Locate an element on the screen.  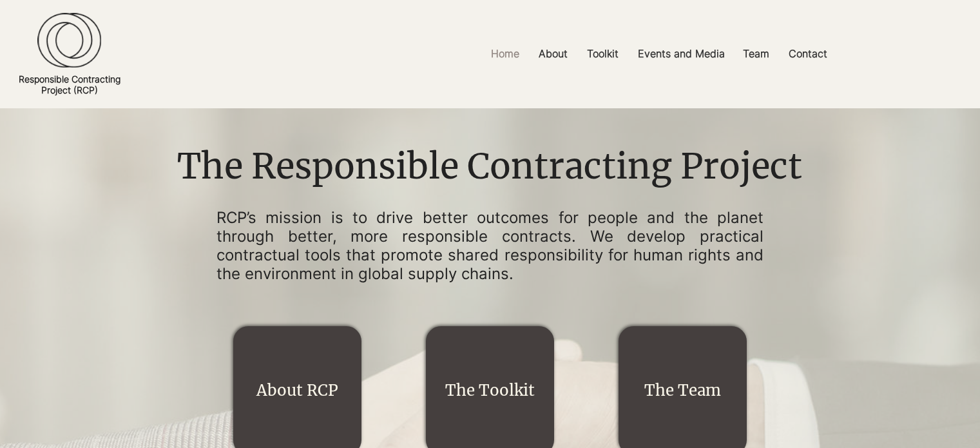
a: Team is located at coordinates (756, 53).